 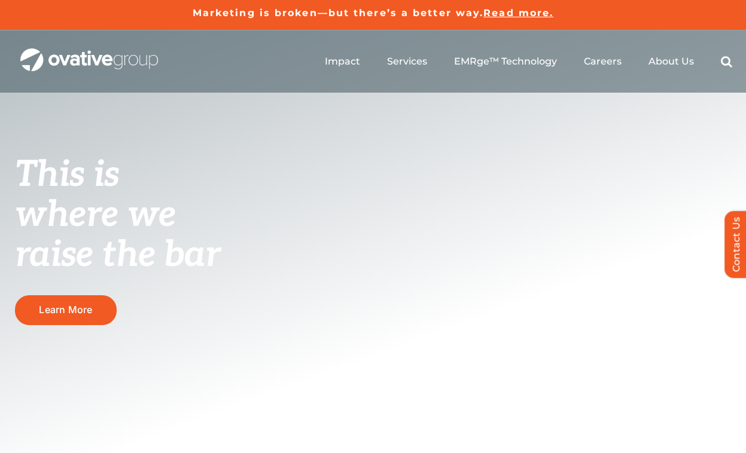 I want to click on span: Read more., so click(x=518, y=13).